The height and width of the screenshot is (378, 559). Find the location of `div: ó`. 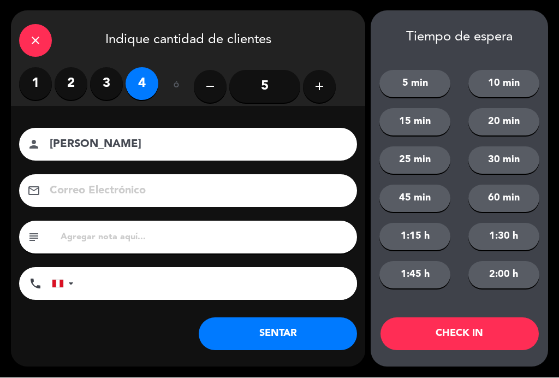

div: ó is located at coordinates (176, 87).